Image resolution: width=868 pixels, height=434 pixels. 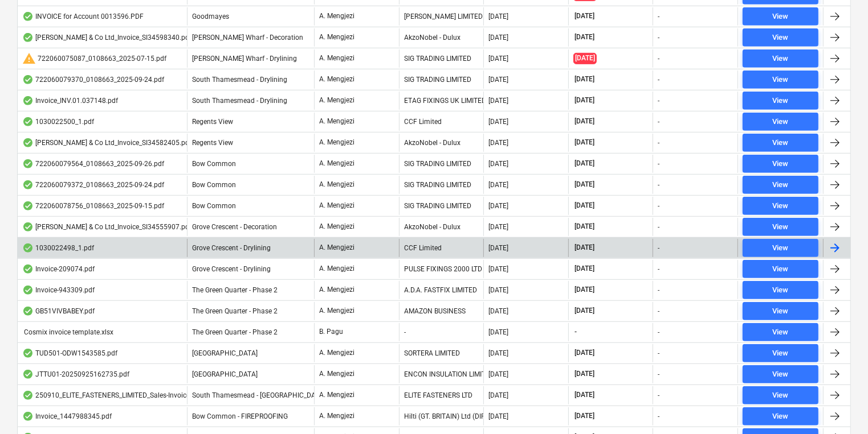 I want to click on span: Grove Crescent - Decoration, so click(x=234, y=227).